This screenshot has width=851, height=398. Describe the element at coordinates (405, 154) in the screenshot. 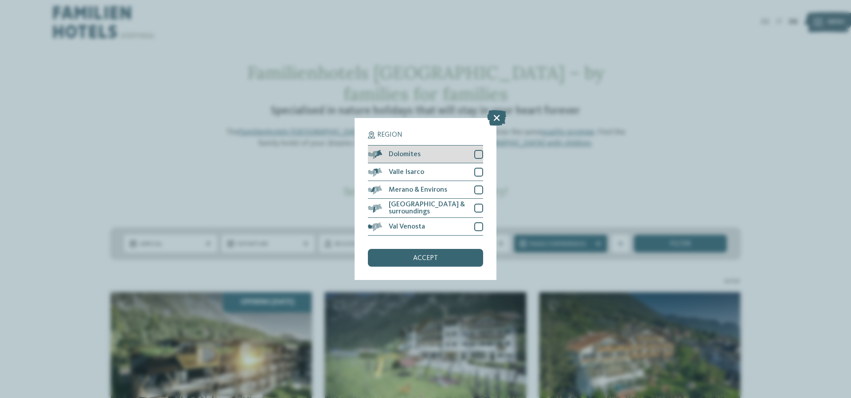

I see `span: Dolomites` at that location.